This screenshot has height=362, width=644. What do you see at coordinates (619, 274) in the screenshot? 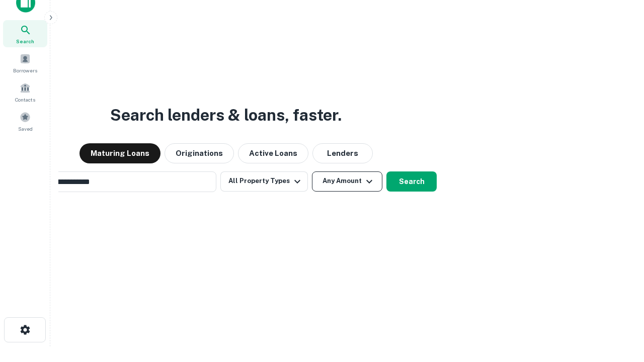
I see `div: Chat Widget` at bounding box center [619, 274].